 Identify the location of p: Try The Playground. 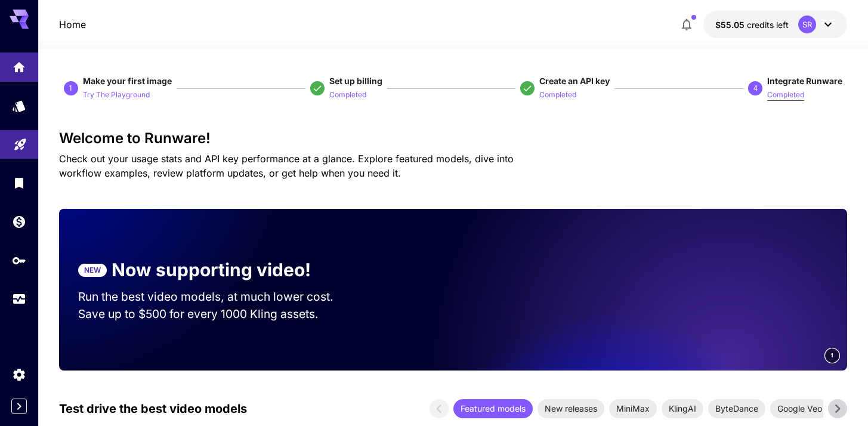
(116, 95).